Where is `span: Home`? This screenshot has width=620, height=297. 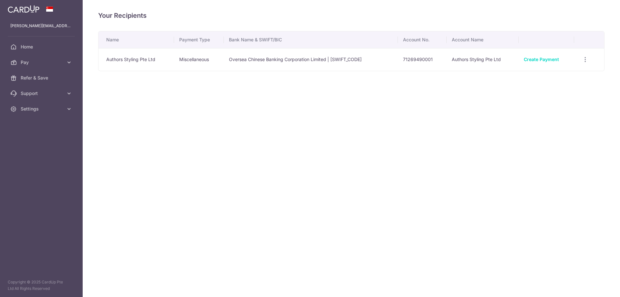 span: Home is located at coordinates (42, 47).